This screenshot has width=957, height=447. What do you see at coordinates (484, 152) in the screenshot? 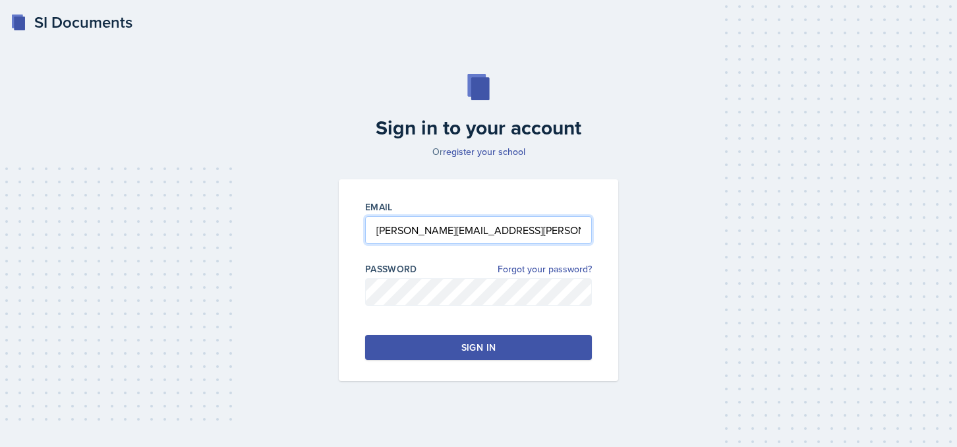
I see `a: register your school` at bounding box center [484, 152].